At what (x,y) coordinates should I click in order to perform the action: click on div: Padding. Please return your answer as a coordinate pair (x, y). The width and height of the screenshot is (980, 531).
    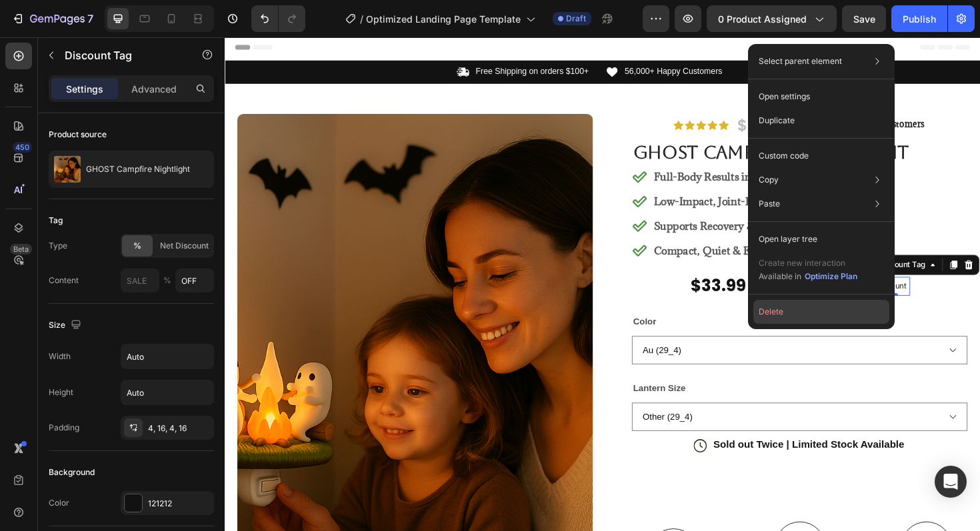
    Looking at the image, I should click on (64, 428).